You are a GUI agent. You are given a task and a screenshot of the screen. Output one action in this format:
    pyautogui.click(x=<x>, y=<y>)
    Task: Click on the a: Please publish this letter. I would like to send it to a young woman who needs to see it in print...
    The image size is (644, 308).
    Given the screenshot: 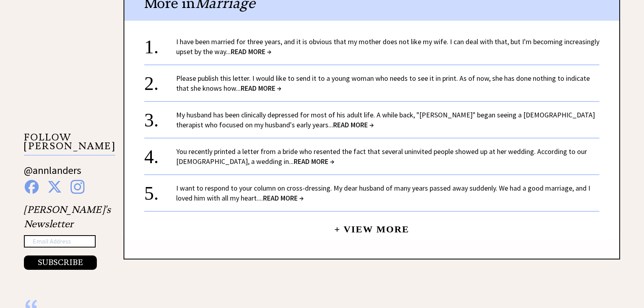 What is the action you would take?
    pyautogui.click(x=383, y=83)
    